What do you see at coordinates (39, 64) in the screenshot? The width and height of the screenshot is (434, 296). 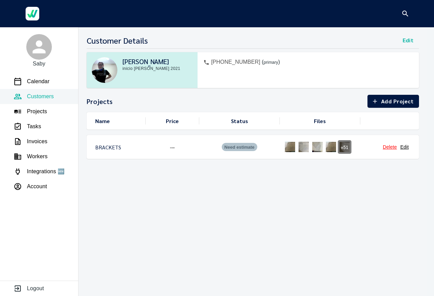 I see `p: Saby` at bounding box center [39, 64].